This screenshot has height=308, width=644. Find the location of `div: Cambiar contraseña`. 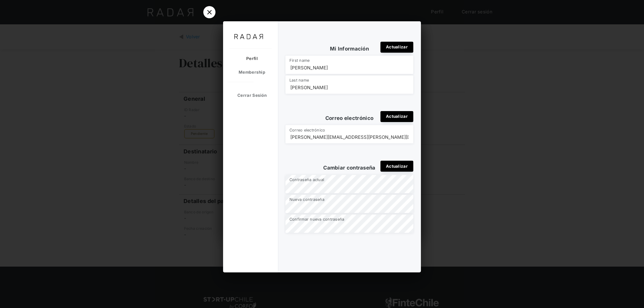

div: Cambiar contraseña is located at coordinates (349, 168).